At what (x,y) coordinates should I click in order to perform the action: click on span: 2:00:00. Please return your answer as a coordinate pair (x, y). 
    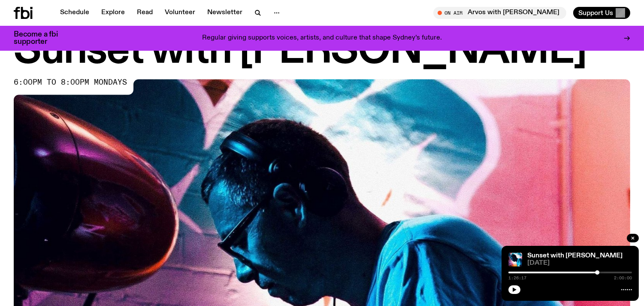
    Looking at the image, I should click on (624, 278).